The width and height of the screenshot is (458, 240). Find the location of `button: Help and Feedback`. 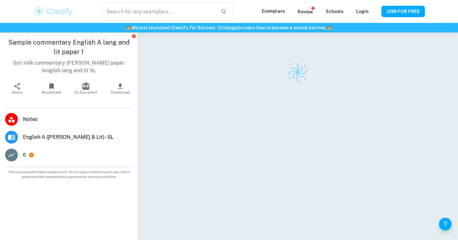

button: Help and Feedback is located at coordinates (445, 224).